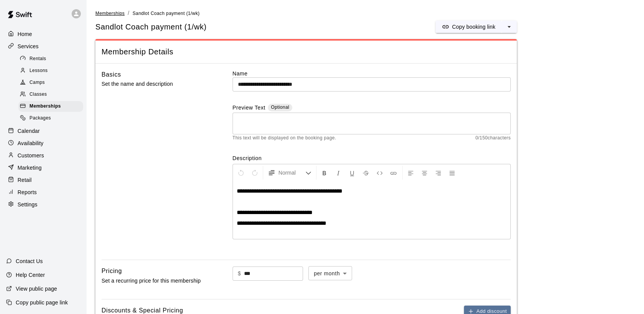  Describe the element at coordinates (52, 58) in the screenshot. I see `a: Rentals` at that location.